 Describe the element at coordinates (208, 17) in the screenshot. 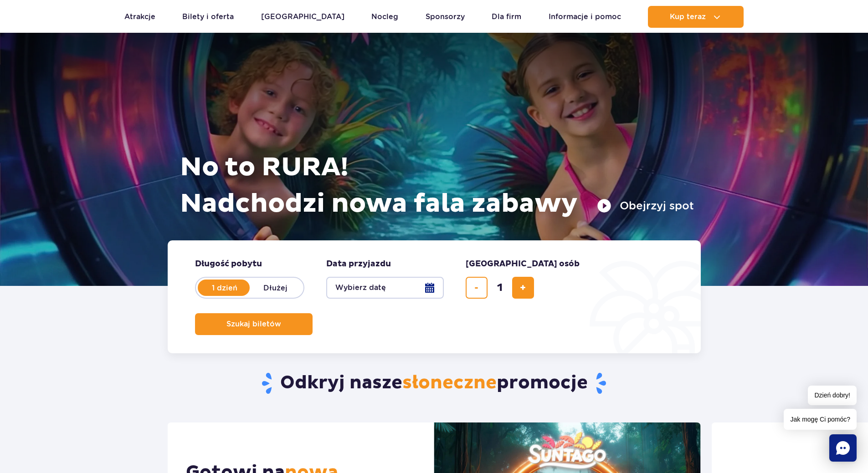

I see `a: Bilety i oferta` at that location.